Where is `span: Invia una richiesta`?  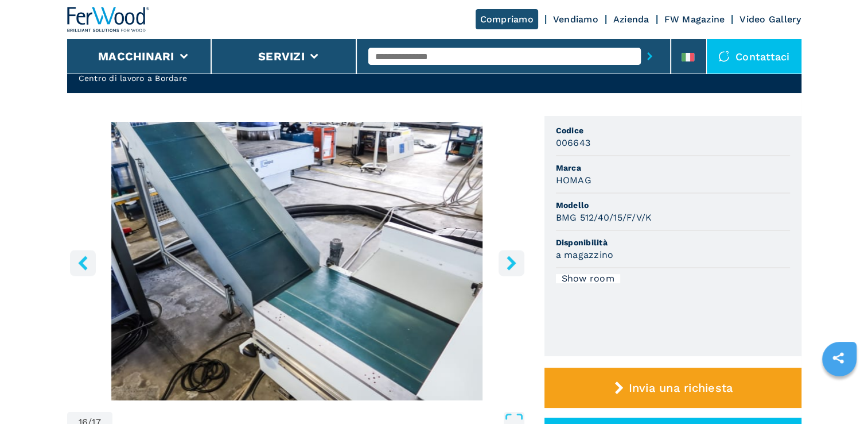
span: Invia una richiesta is located at coordinates (681, 388).